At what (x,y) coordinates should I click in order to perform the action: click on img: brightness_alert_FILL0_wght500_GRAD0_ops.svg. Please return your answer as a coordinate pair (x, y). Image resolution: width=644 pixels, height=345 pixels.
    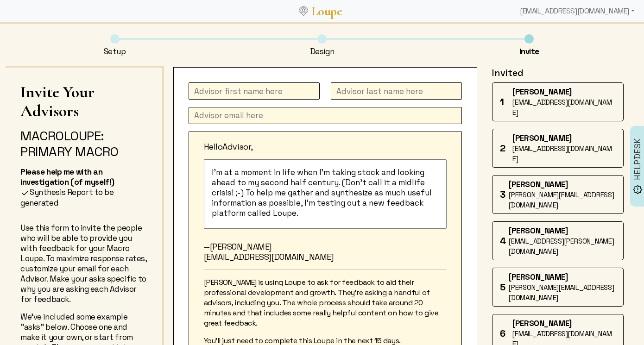
    Looking at the image, I should click on (638, 189).